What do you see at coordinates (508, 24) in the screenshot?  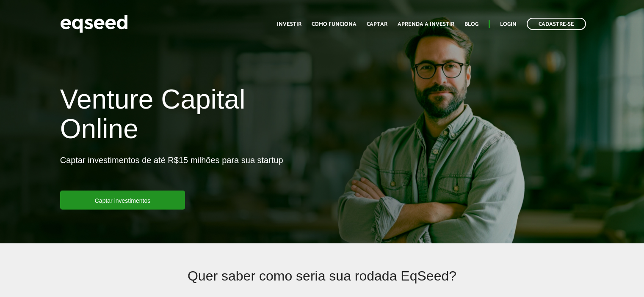 I see `a: Login` at bounding box center [508, 24].